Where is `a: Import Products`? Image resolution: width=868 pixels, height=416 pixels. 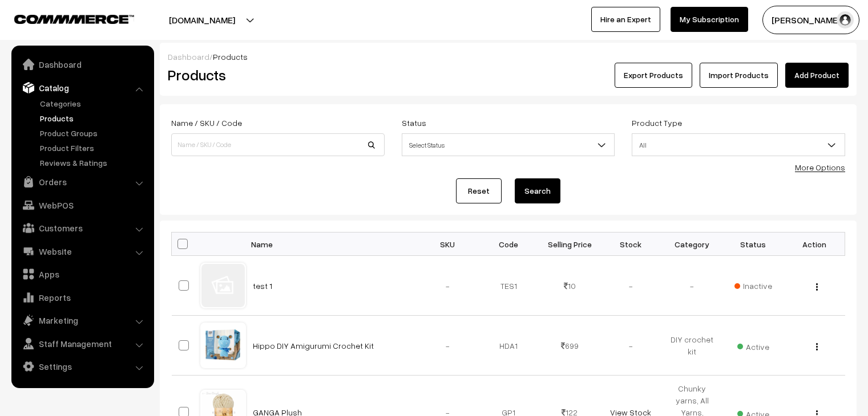
a: Import Products is located at coordinates (739, 76).